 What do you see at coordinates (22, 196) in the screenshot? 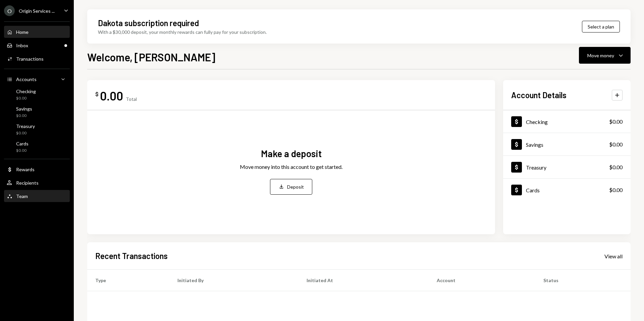
I see `div: Team` at bounding box center [22, 196].